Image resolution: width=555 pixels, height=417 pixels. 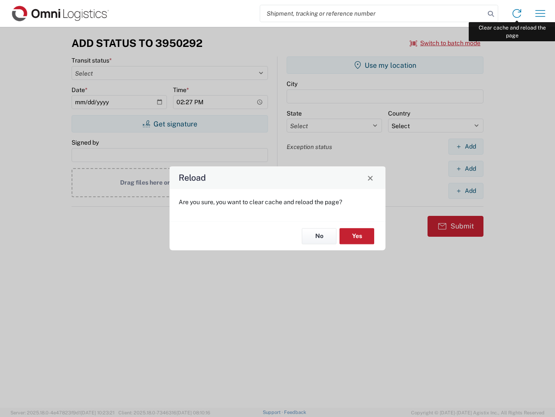 What do you see at coordinates (371, 177) in the screenshot?
I see `button: Close` at bounding box center [371, 177].